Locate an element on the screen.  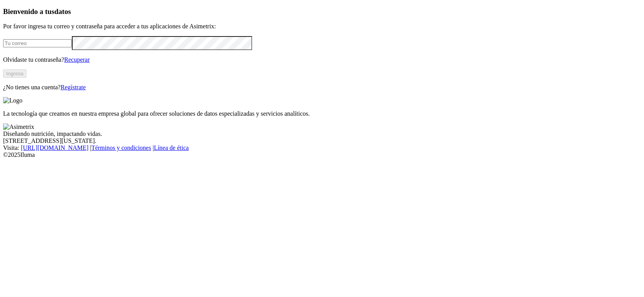
a: Términos y condiciones is located at coordinates (121, 148).